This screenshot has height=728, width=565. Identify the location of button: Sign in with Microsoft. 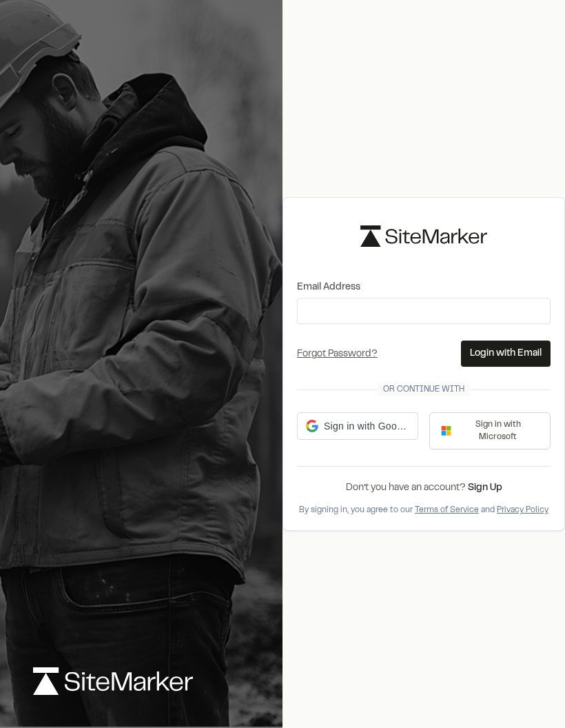
(490, 431).